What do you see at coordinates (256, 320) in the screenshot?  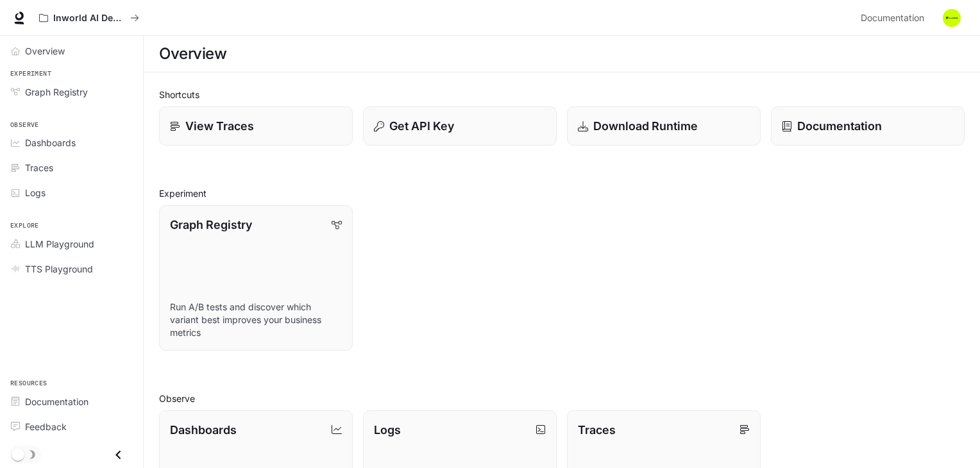 I see `p: Run A/B tests and discover which variant best improves your business metrics` at bounding box center [256, 320].